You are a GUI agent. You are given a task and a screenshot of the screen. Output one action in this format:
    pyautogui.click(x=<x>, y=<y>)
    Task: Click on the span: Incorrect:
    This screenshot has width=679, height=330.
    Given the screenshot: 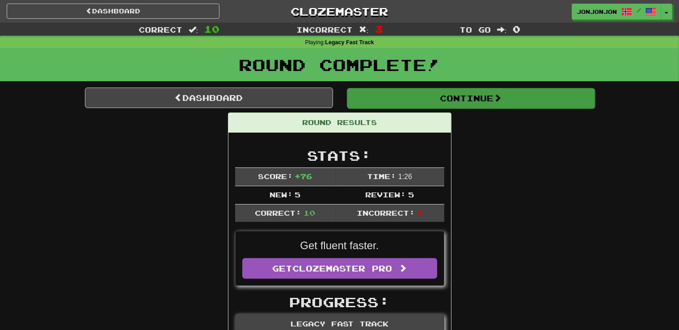 What is the action you would take?
    pyautogui.click(x=386, y=213)
    